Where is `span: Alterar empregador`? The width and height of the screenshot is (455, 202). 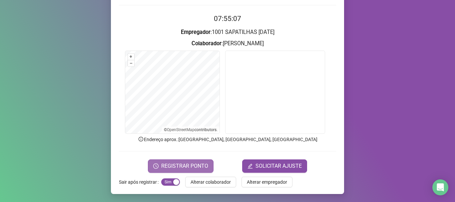
span: Alterar empregador is located at coordinates (267, 182).